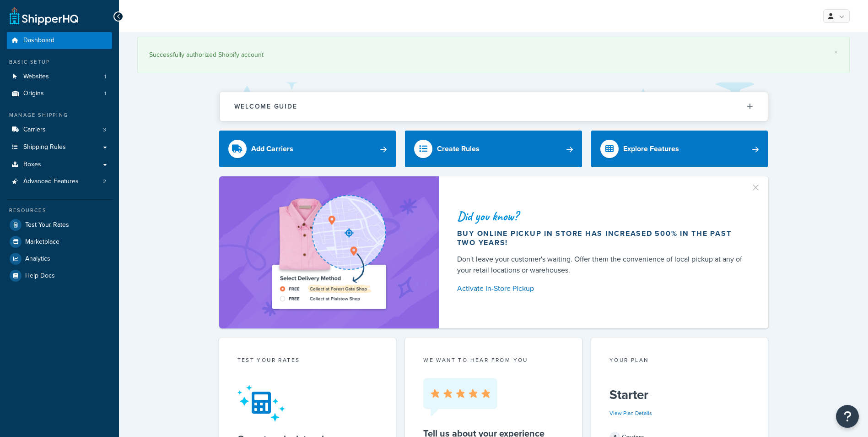 The image size is (868, 437). Describe the element at coordinates (59, 40) in the screenshot. I see `li: Dashboard` at that location.